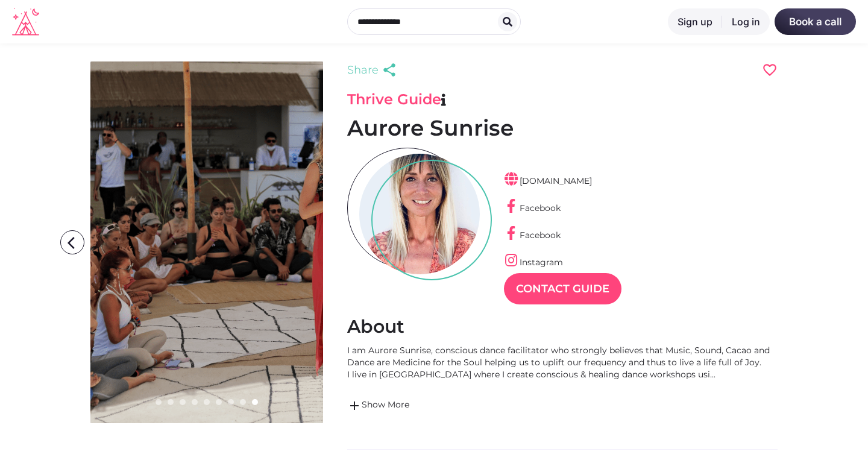 The image size is (868, 469). I want to click on a: Share, so click(374, 70).